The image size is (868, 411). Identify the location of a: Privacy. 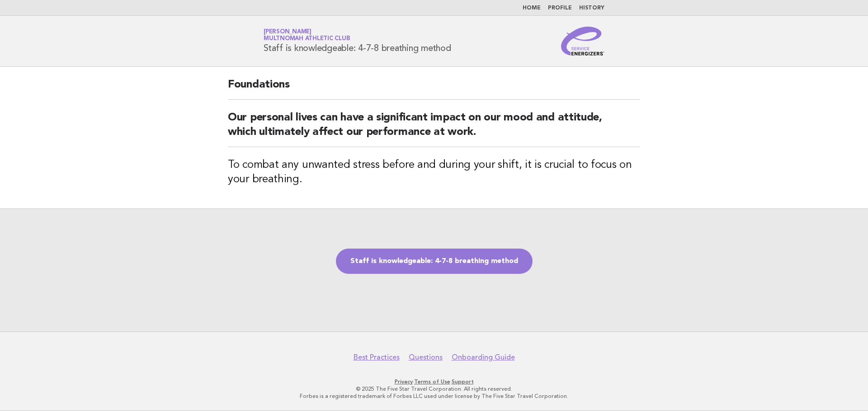
(404, 382).